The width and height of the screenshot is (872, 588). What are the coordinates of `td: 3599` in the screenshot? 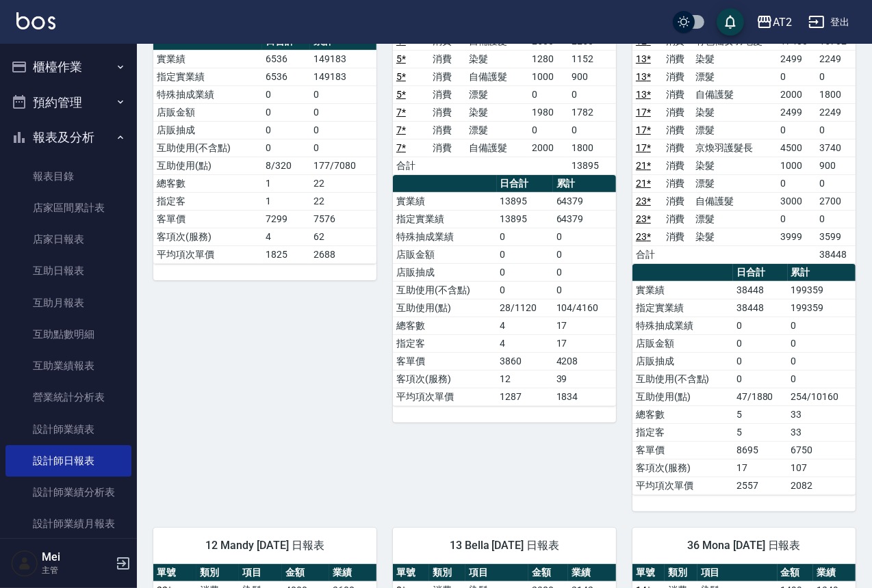 It's located at (836, 237).